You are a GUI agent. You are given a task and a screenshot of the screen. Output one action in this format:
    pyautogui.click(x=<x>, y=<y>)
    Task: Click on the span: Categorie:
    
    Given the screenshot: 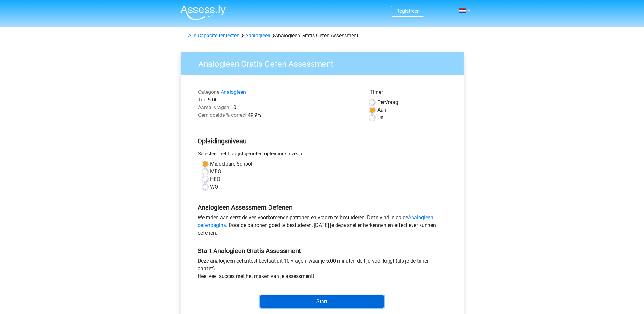 What is the action you would take?
    pyautogui.click(x=209, y=92)
    